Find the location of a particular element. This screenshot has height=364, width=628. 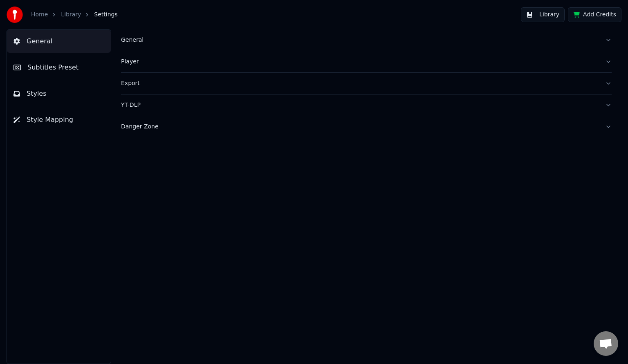

button: Styles is located at coordinates (59, 94).